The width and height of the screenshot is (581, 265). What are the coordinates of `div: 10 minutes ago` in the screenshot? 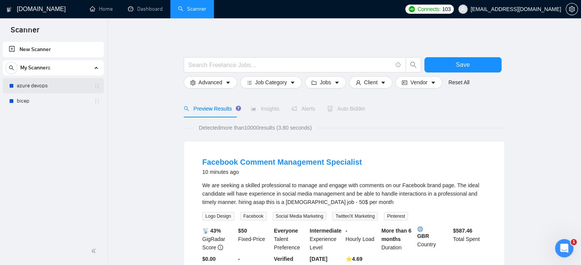 It's located at (282, 172).